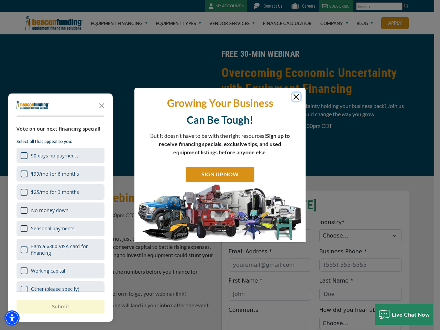 The height and width of the screenshot is (330, 440). Describe the element at coordinates (102, 105) in the screenshot. I see `button: Close the survey` at that location.